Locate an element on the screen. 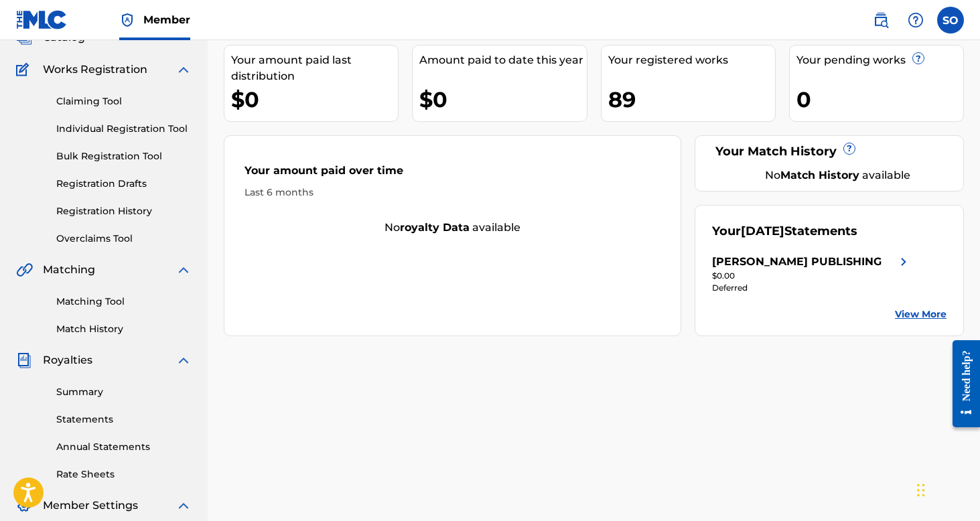 The width and height of the screenshot is (980, 521). div: $0.00 is located at coordinates (811, 276).